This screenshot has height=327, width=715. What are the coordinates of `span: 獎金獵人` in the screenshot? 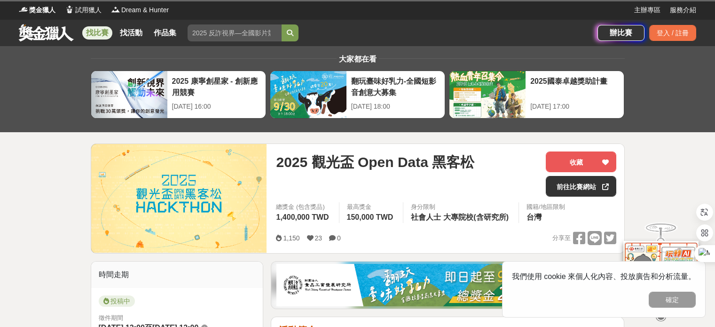 It's located at (42, 10).